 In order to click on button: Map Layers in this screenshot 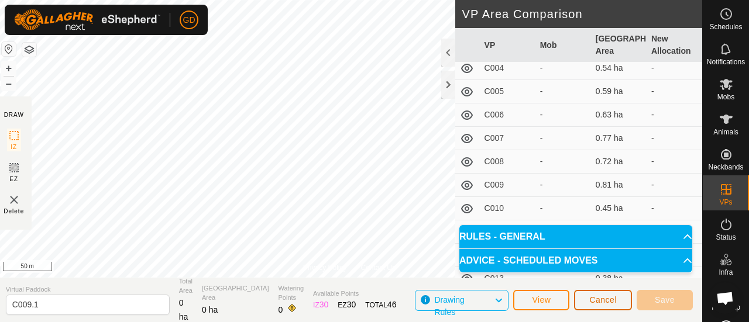, I will do `click(29, 50)`.